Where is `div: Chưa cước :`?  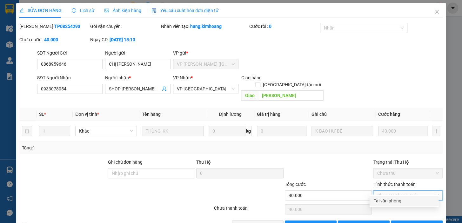
div: Chưa cước : is located at coordinates (54, 40).